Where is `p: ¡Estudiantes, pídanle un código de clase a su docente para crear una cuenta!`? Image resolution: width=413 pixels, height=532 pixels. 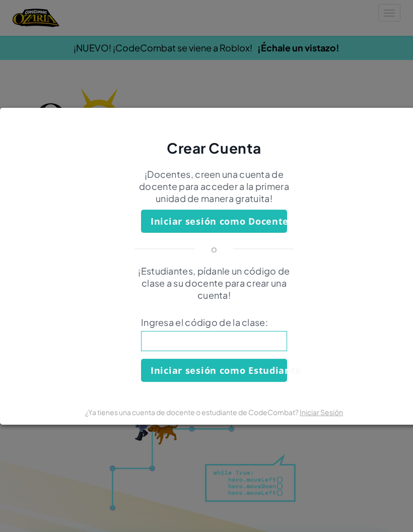
p: ¡Estudiantes, pídanle un código de clase a su docente para crear una cuenta! is located at coordinates (214, 283).